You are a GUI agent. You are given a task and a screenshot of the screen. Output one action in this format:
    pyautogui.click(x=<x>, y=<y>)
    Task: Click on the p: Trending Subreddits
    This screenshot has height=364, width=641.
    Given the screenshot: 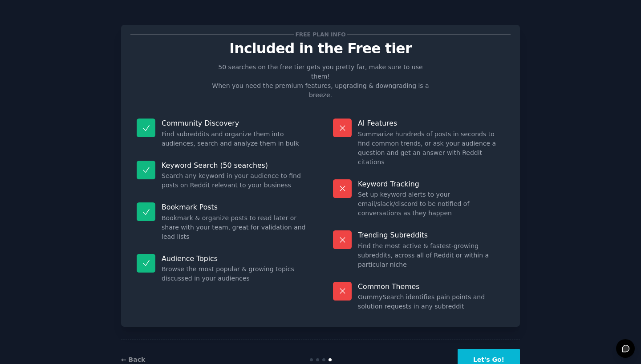 What is the action you would take?
    pyautogui.click(x=431, y=235)
    